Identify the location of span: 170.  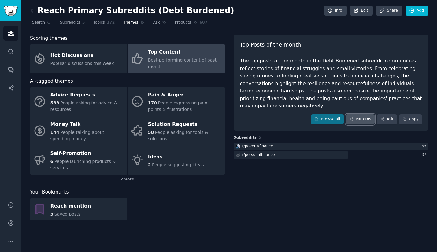
(152, 103).